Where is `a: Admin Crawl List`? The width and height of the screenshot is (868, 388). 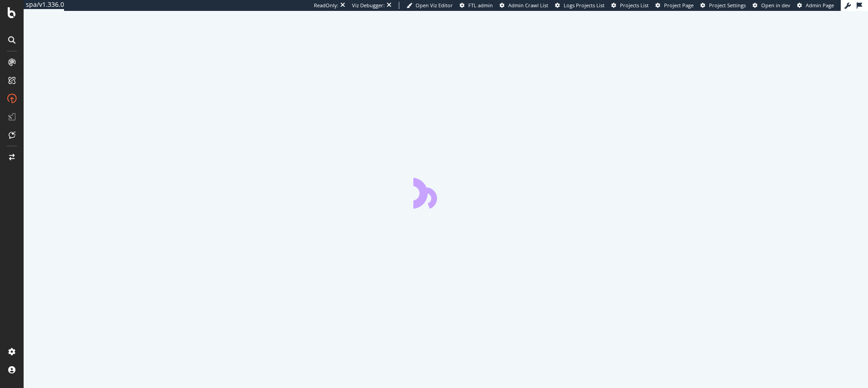
a: Admin Crawl List is located at coordinates (524, 6).